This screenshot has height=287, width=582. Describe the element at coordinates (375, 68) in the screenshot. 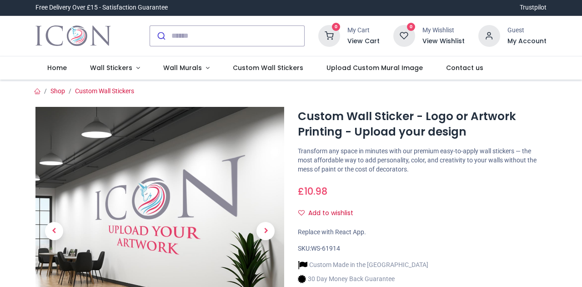

I see `span: Upload Custom Mural Image` at that location.